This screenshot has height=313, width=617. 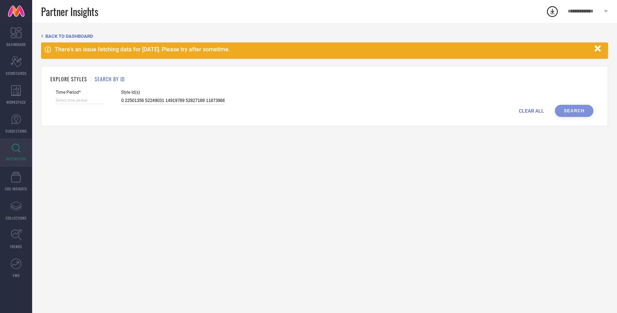 What do you see at coordinates (531, 111) in the screenshot?
I see `span: CLEAR ALL` at bounding box center [531, 111].